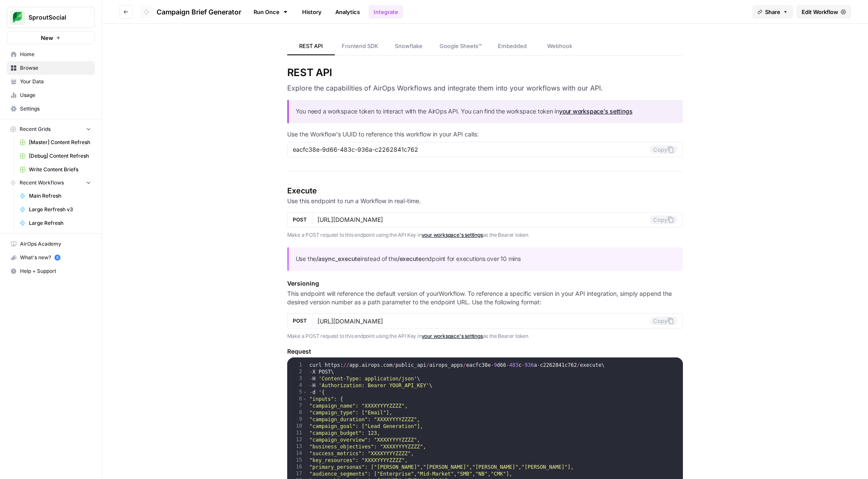 Image resolution: width=868 pixels, height=479 pixels. What do you see at coordinates (35, 129) in the screenshot?
I see `span: Recent Grids` at bounding box center [35, 129].